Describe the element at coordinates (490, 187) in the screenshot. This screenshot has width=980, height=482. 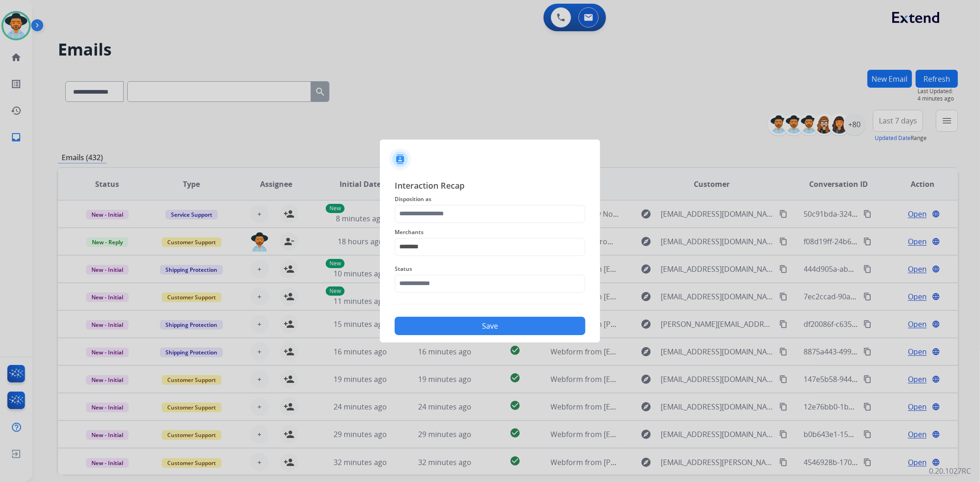
I see `span: Interaction Recap` at that location.